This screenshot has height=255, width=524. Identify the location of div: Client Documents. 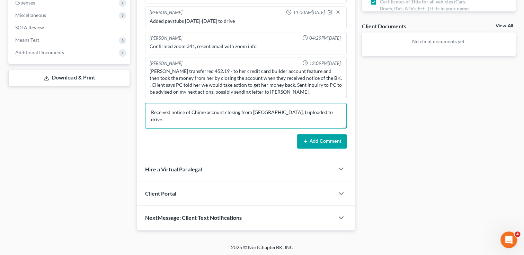
(384, 26).